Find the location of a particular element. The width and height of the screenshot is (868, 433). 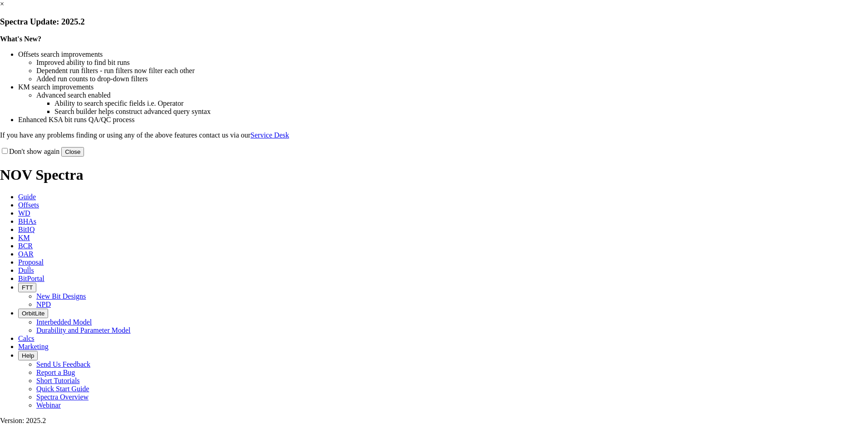

a: Spectra Overview is located at coordinates (62, 397).